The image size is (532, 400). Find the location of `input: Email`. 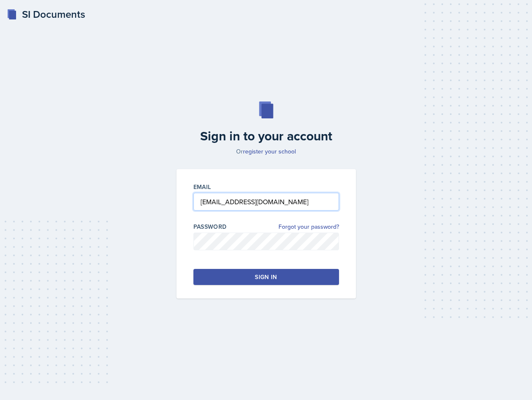

input: Email is located at coordinates (266, 202).